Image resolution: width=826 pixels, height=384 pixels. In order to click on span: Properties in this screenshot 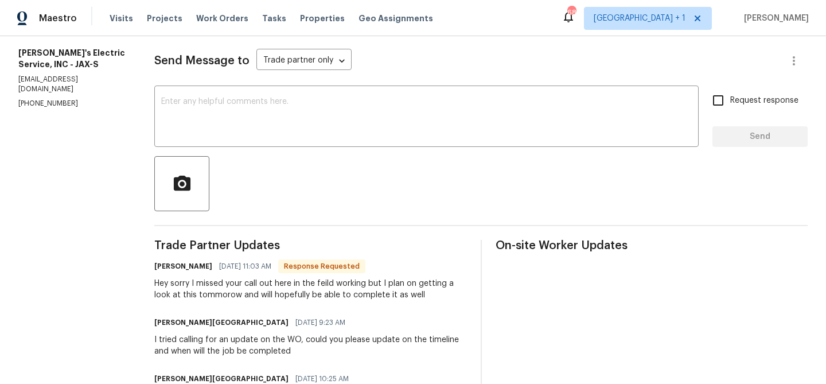, I will do `click(323, 18)`.